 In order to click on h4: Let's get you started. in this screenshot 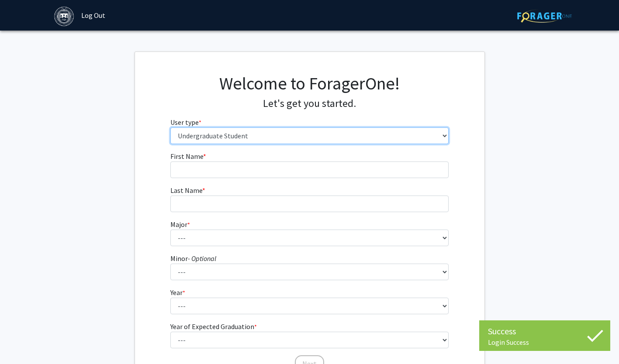, I will do `click(309, 104)`.